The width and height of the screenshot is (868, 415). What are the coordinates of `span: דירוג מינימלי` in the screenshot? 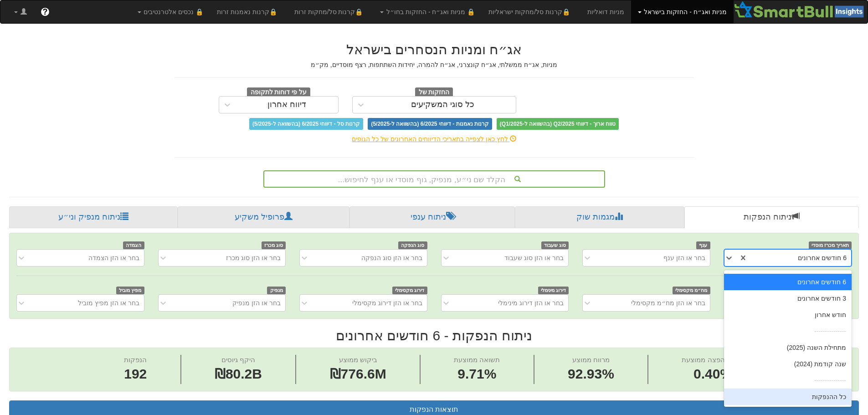 It's located at (554, 290).